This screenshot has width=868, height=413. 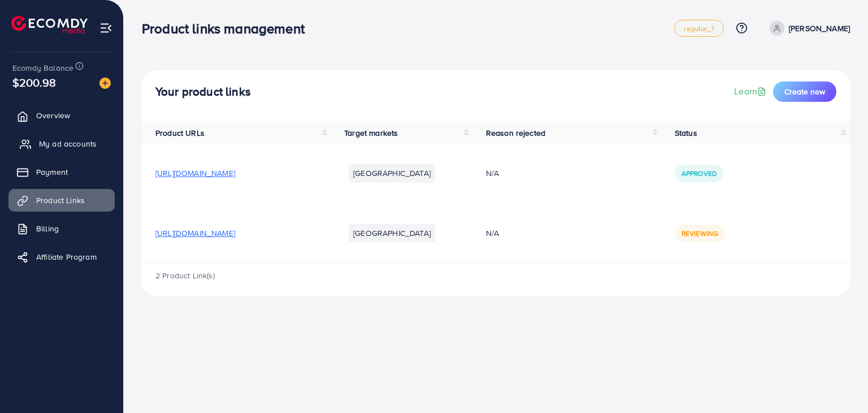 What do you see at coordinates (228, 28) in the screenshot?
I see `h3: Product links management` at bounding box center [228, 28].